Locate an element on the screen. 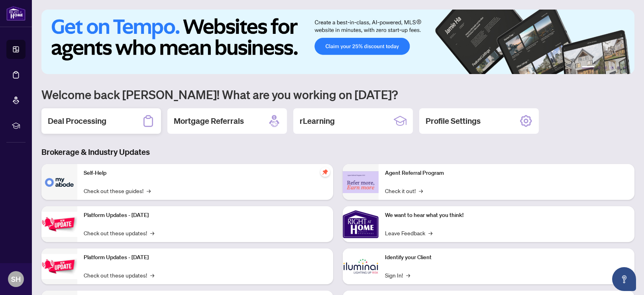 The height and width of the screenshot is (295, 644). button: 6 is located at coordinates (624, 67).